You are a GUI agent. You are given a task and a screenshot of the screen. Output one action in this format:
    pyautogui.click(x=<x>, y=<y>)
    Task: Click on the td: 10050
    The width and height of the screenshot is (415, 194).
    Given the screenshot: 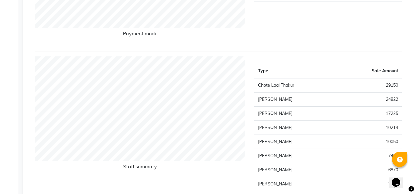 What is the action you would take?
    pyautogui.click(x=369, y=142)
    